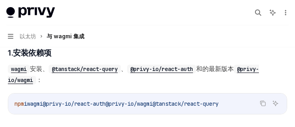 Image resolution: width=295 pixels, height=127 pixels. Describe the element at coordinates (85, 68) in the screenshot. I see `a: @tanstack/react-query` at that location.